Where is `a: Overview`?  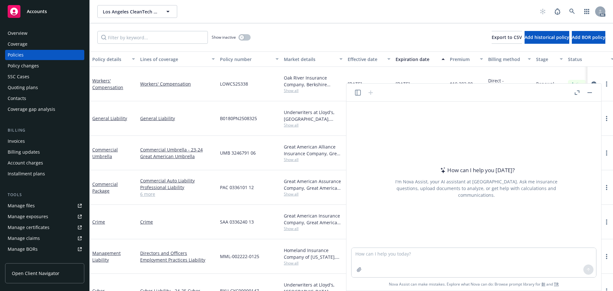 a: Overview is located at coordinates (45, 33).